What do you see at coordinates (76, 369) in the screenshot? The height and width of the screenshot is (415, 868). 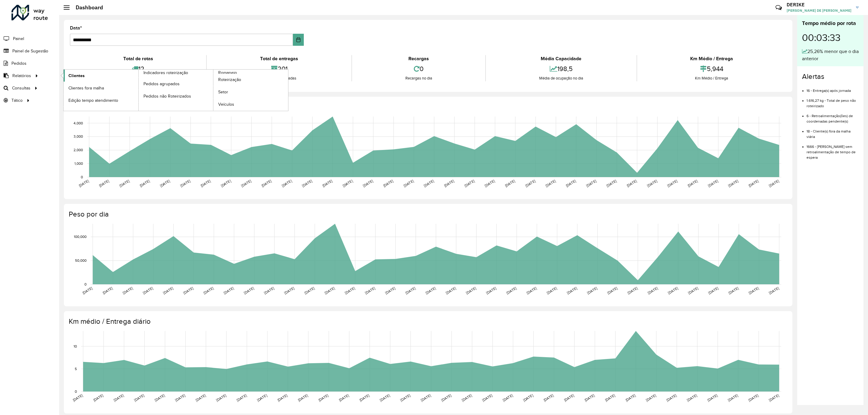 I see `text: 5` at bounding box center [76, 369].